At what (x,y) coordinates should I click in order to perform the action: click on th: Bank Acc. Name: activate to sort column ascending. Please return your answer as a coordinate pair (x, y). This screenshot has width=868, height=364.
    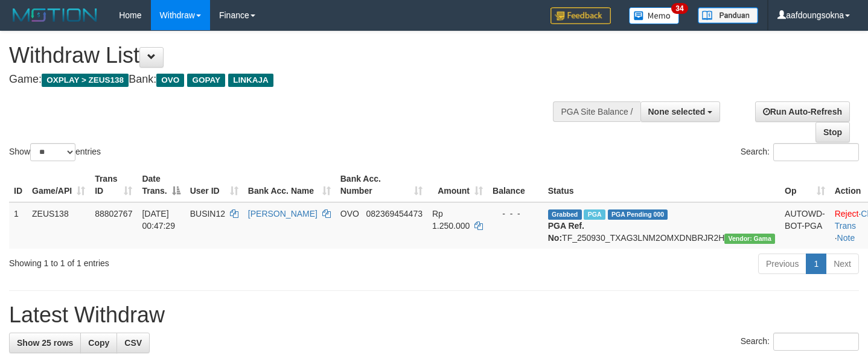
    Looking at the image, I should click on (289, 185).